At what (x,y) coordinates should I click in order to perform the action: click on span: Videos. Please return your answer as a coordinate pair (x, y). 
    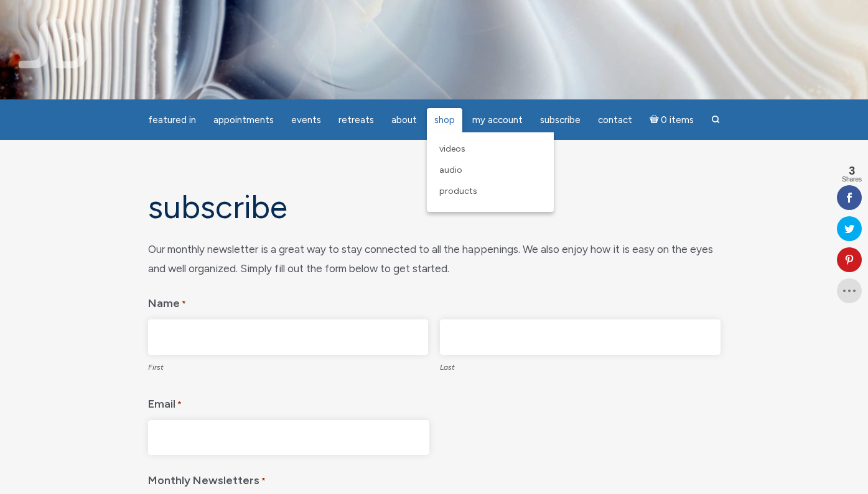
    Looking at the image, I should click on (452, 149).